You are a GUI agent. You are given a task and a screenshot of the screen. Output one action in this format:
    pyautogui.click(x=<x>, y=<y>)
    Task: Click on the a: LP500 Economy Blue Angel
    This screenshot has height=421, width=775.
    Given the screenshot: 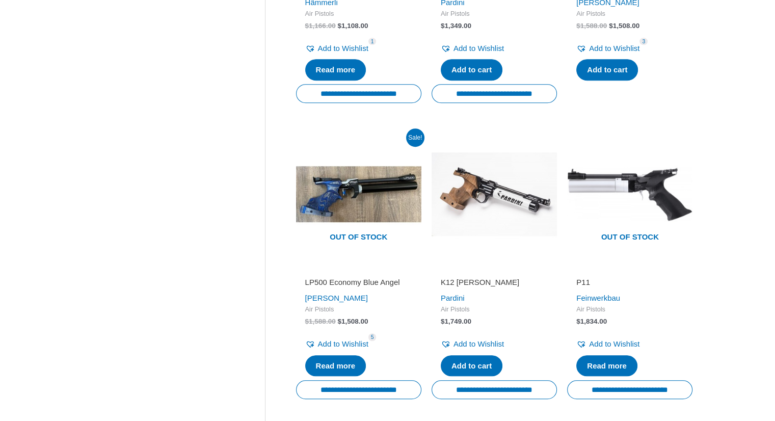 What is the action you would take?
    pyautogui.click(x=359, y=284)
    